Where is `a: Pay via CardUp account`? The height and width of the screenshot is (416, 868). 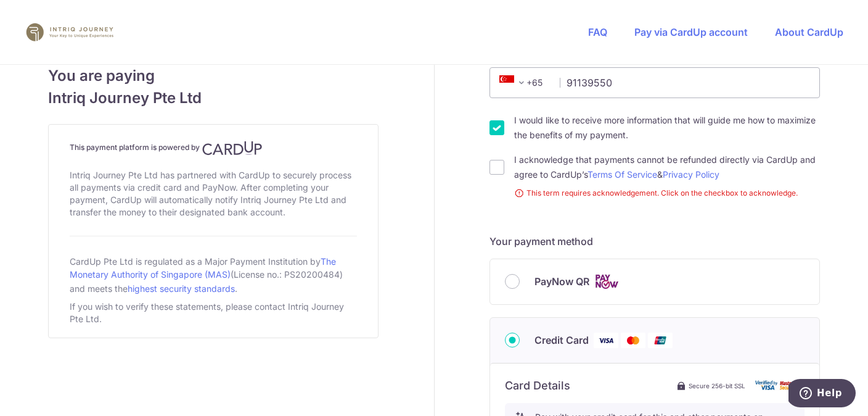
a: Pay via CardUp account is located at coordinates (691, 32).